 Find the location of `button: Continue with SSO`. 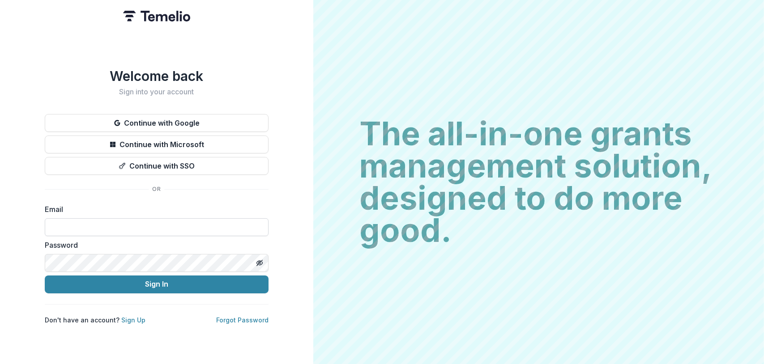

button: Continue with SSO is located at coordinates (157, 166).